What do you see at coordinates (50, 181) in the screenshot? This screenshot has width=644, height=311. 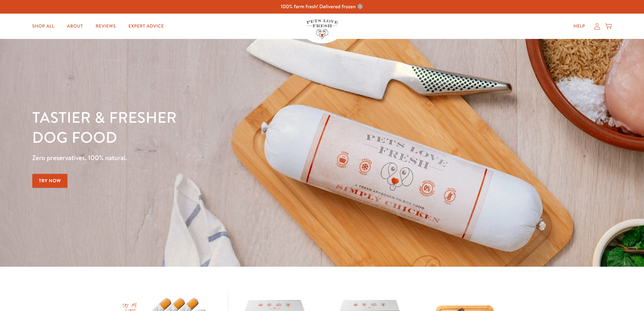 I see `a: Try Now` at bounding box center [50, 181].